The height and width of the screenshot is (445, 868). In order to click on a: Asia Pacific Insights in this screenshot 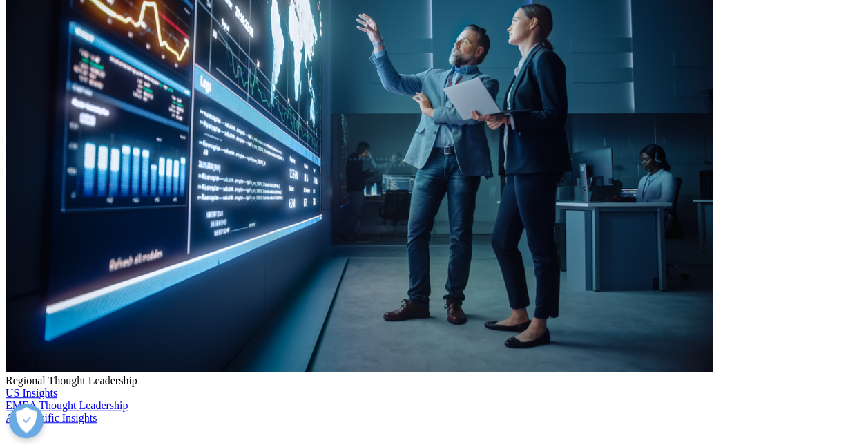, I will do `click(51, 417)`.